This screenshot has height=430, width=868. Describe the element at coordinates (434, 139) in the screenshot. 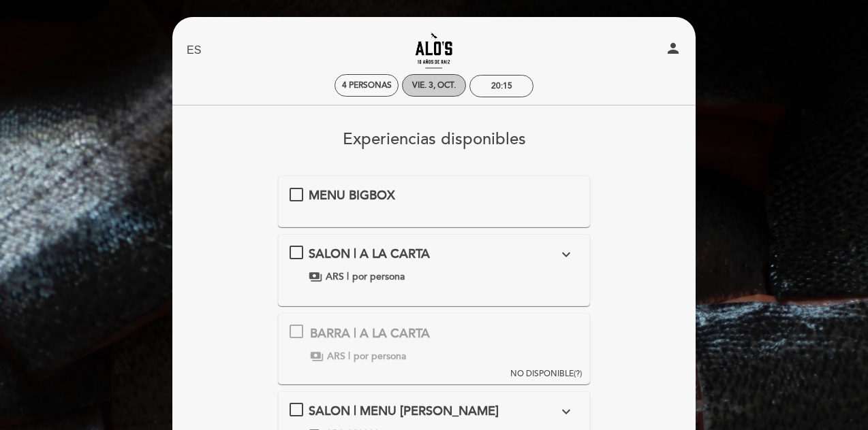

I see `span: Experiencias disponibles` at that location.